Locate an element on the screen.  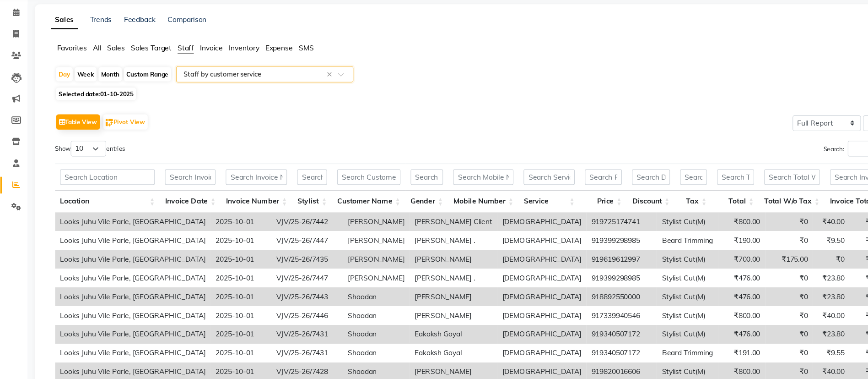
span: Expense is located at coordinates (255, 79).